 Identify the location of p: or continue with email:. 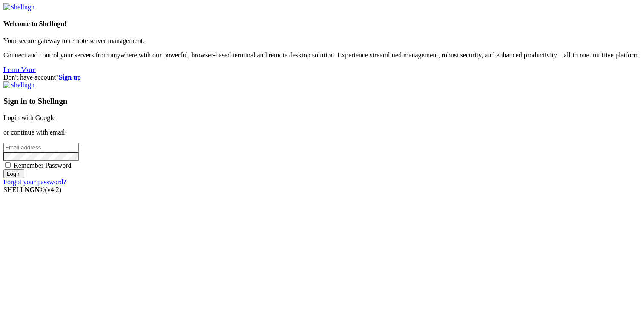
(322, 132).